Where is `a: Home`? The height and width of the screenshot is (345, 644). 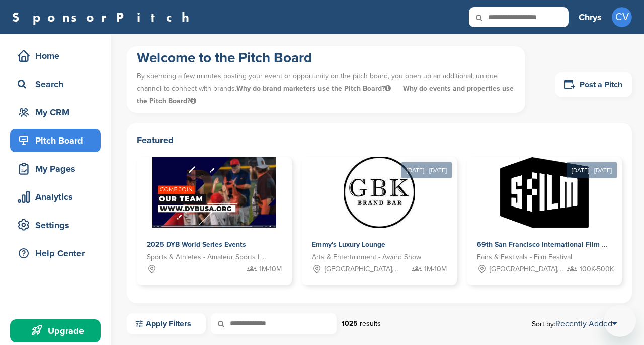 a: Home is located at coordinates (55, 56).